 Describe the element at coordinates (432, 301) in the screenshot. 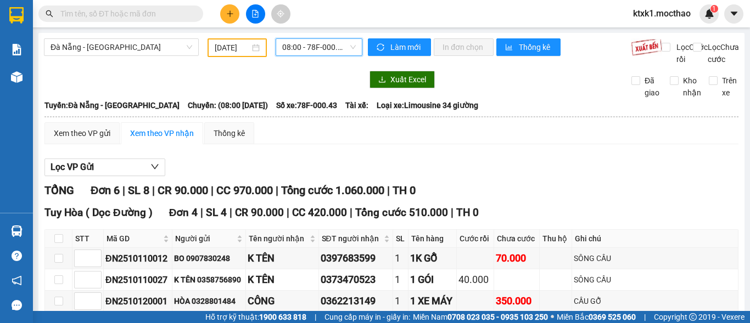

I see `div: 1 XE MÁY` at that location.